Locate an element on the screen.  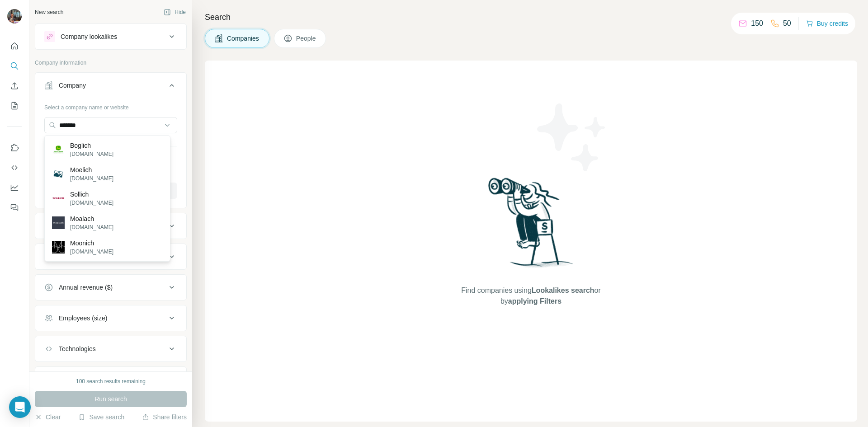
button: Use Surfe on LinkedIn is located at coordinates (15, 148).